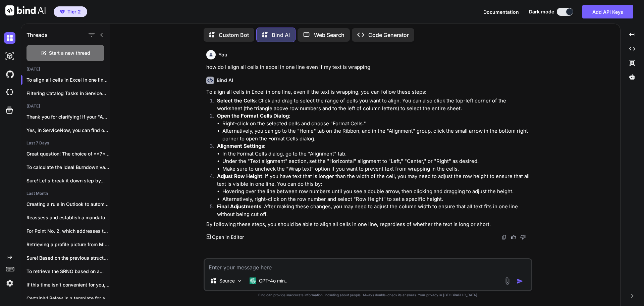 This screenshot has height=306, width=644. What do you see at coordinates (26, 10) in the screenshot?
I see `img: Bind AI` at bounding box center [26, 10].